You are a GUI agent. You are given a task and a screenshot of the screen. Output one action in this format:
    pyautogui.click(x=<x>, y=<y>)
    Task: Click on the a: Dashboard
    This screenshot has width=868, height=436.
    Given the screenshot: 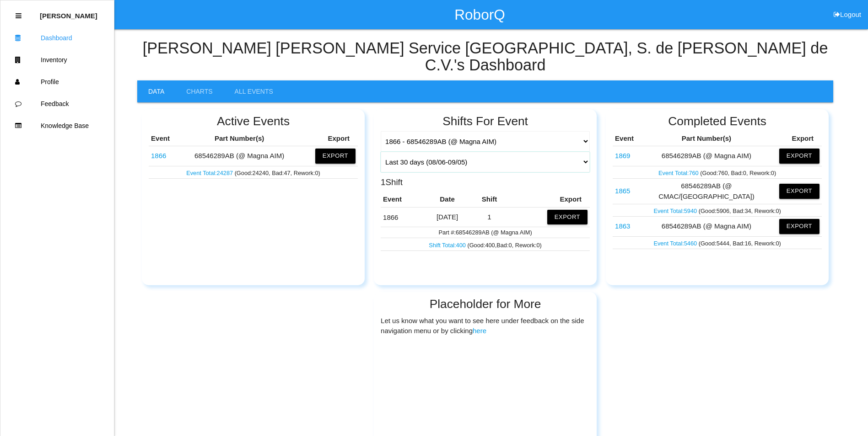 What is the action you would take?
    pyautogui.click(x=57, y=38)
    